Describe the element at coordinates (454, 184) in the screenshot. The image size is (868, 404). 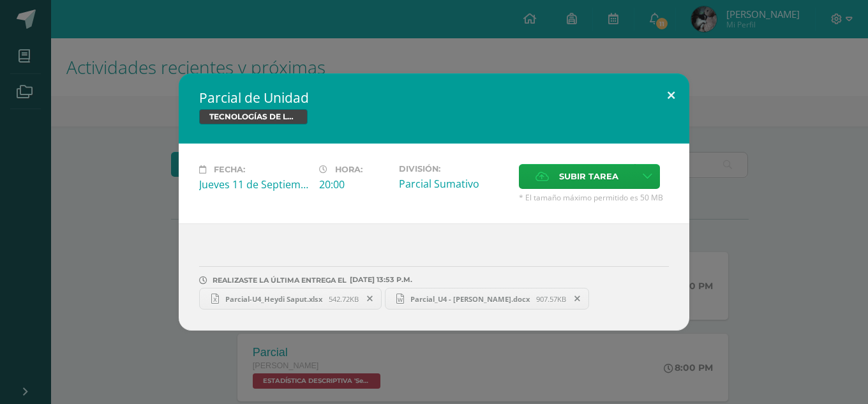
I see `div: Parcial Sumativo` at that location.